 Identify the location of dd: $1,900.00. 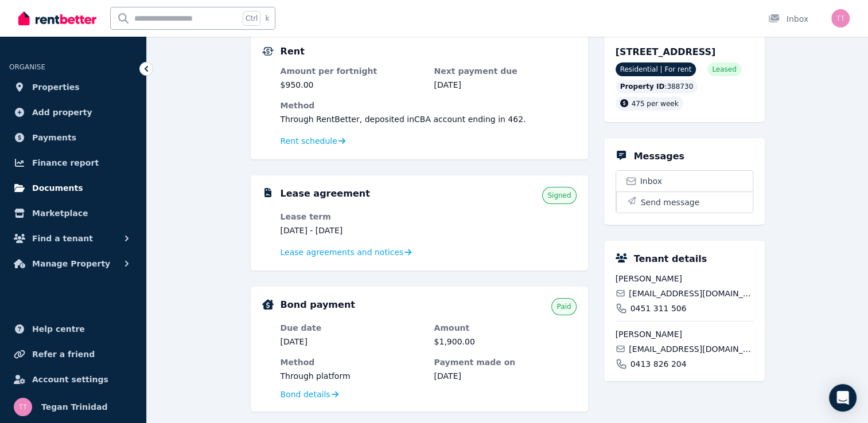
(505, 341).